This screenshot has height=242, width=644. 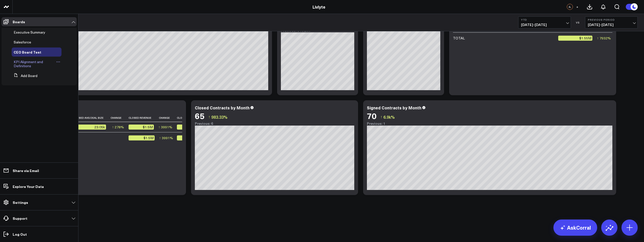 I want to click on a: Livlyte, so click(x=319, y=7).